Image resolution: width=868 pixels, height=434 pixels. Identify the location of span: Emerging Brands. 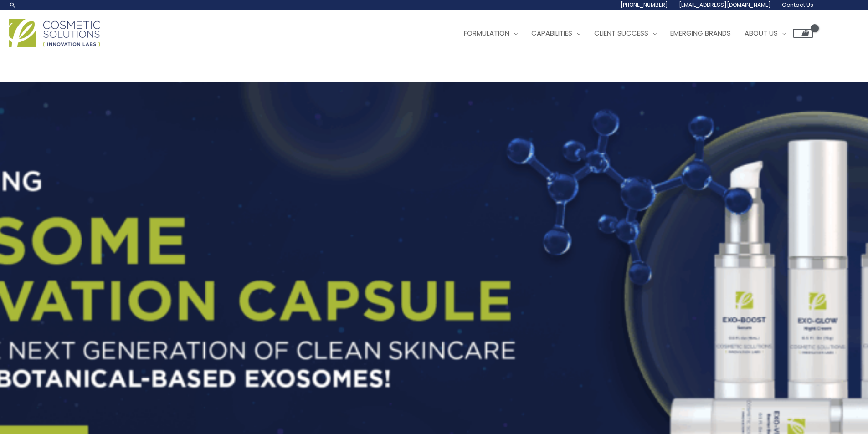
(700, 33).